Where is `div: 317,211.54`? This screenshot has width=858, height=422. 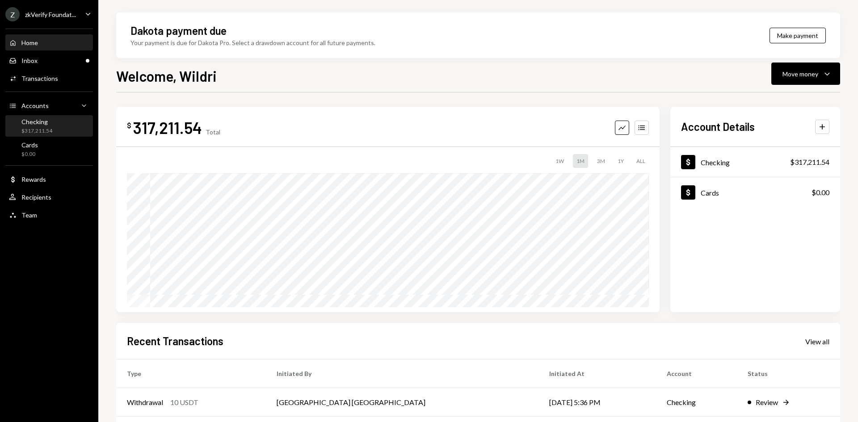
div: 317,211.54 is located at coordinates (168, 127).